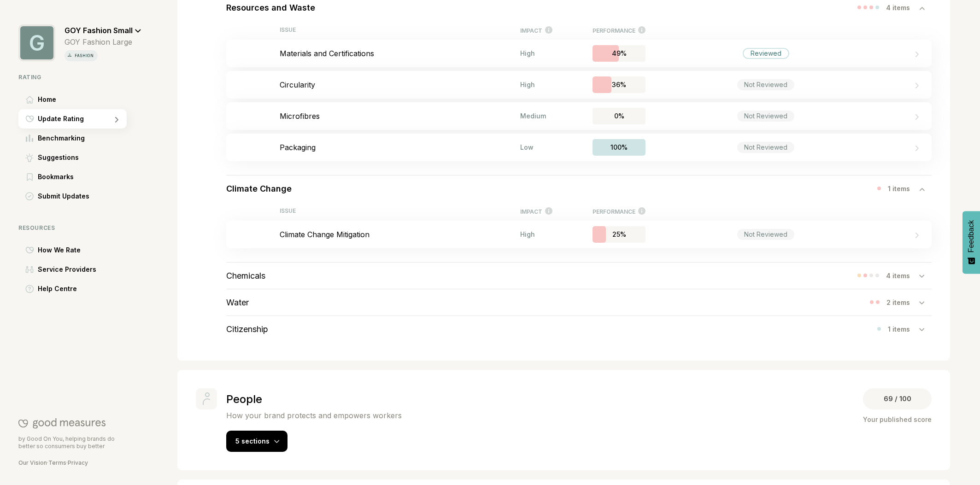 The image size is (980, 485). What do you see at coordinates (58, 158) in the screenshot?
I see `span: Suggestions` at bounding box center [58, 158].